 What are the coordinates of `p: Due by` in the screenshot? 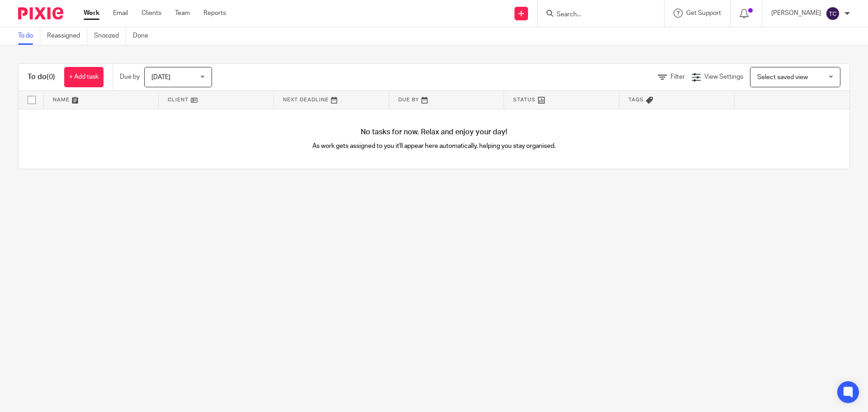 It's located at (130, 77).